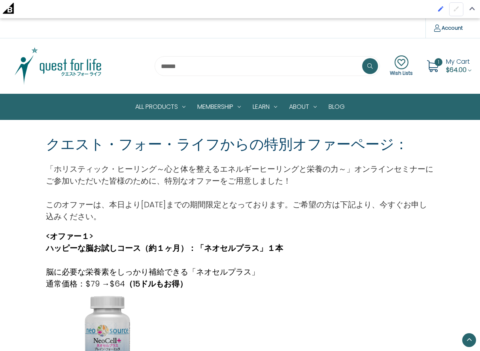 The image size is (480, 351). I want to click on a: Account, so click(448, 28).